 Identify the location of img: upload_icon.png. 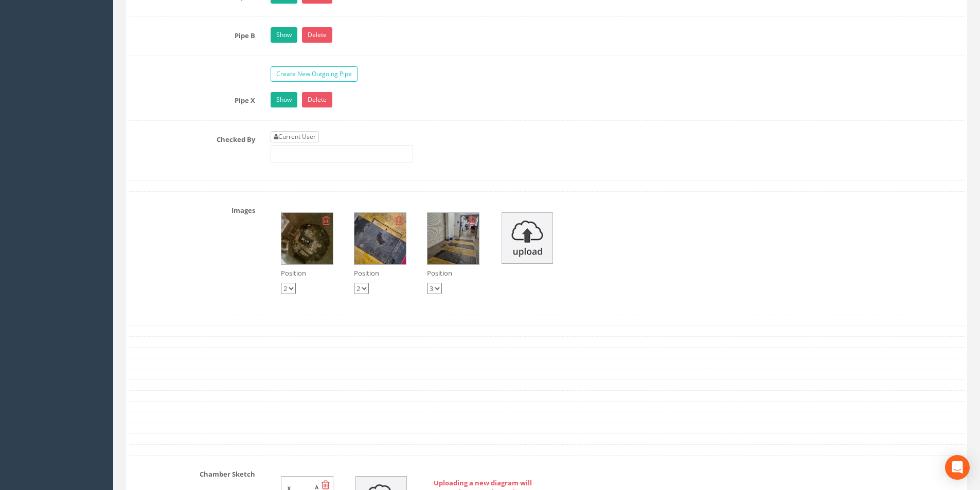
(527, 238).